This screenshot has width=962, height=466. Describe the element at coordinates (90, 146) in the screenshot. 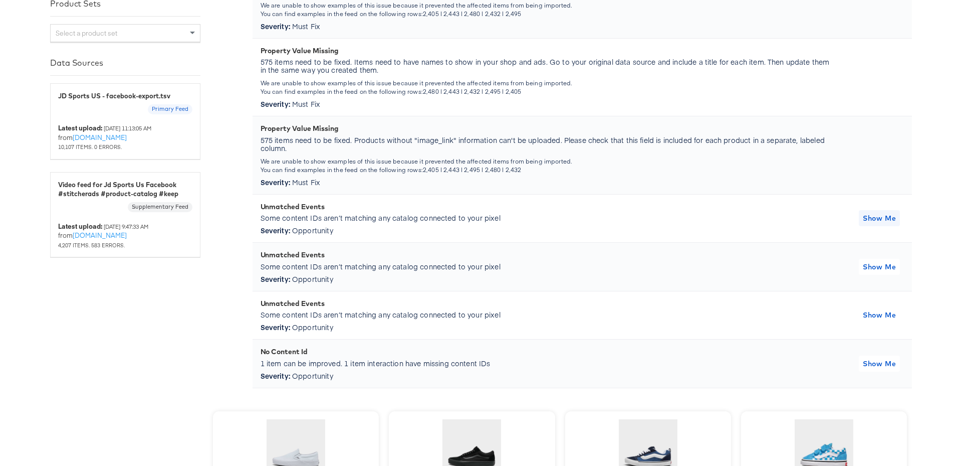

I see `span: 10,107 items. 0 errors.` at that location.